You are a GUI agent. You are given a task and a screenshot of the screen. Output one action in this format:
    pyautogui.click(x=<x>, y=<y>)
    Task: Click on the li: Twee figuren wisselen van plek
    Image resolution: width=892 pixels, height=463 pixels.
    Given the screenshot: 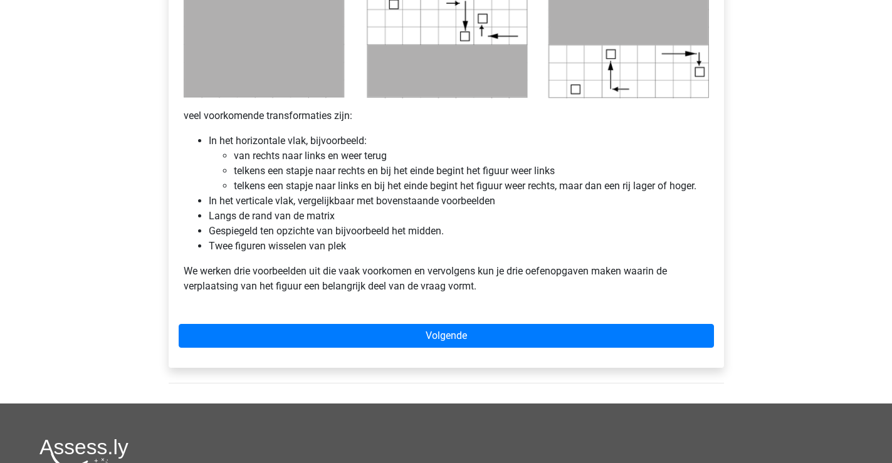 What is the action you would take?
    pyautogui.click(x=459, y=246)
    